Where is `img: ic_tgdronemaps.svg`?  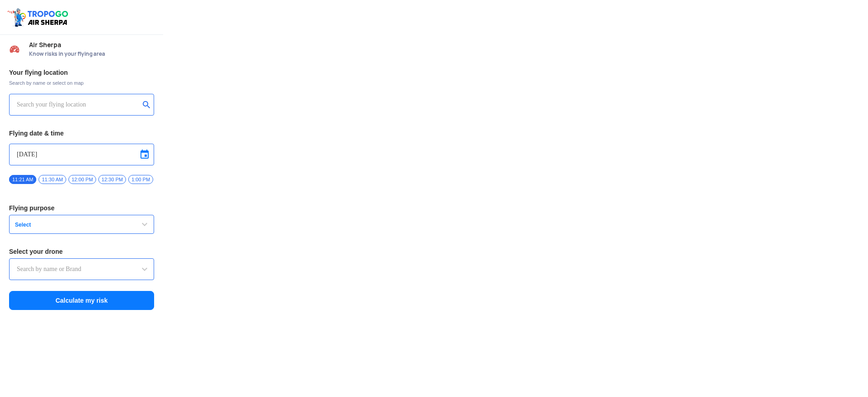 img: ic_tgdronemaps.svg is located at coordinates (39, 17).